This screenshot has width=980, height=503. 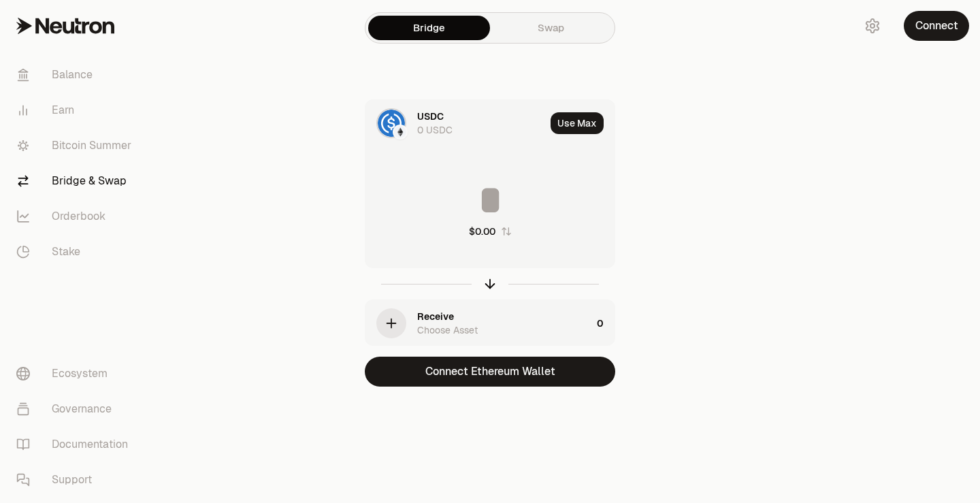 What do you see at coordinates (490, 323) in the screenshot?
I see `button: ReceiveChoose Asset0` at bounding box center [490, 323].